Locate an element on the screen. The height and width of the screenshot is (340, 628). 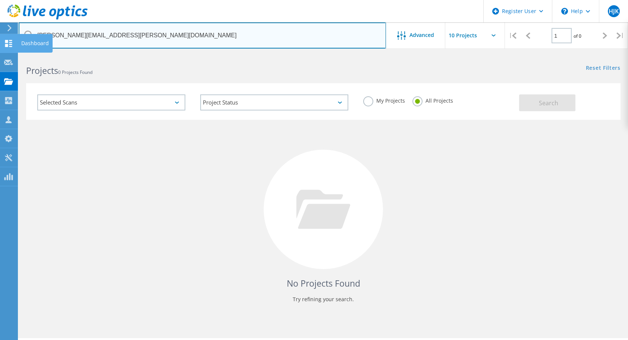
label: All Projects is located at coordinates (433, 100).